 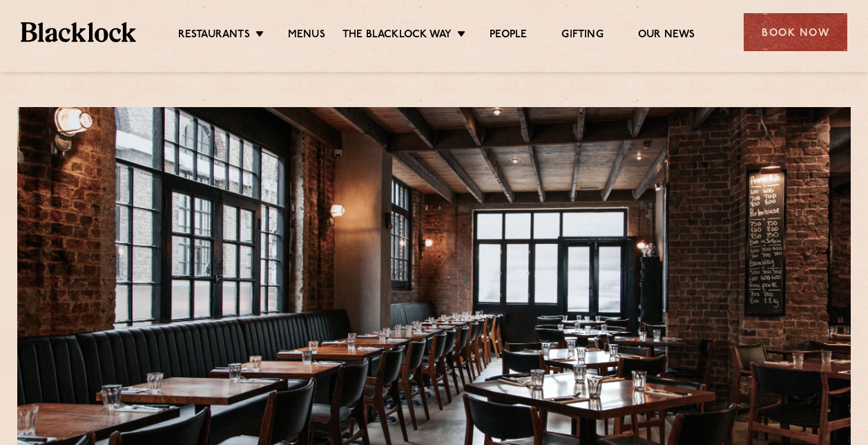 I want to click on img: BL_Textured_Logo-footer-cropped.svg, so click(x=78, y=32).